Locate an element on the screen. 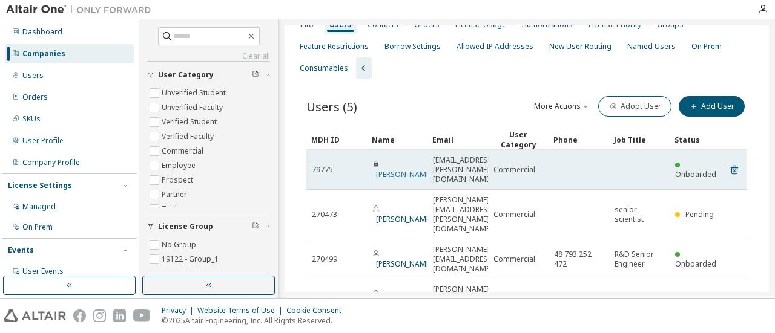 This screenshot has width=775, height=333. div: Job Title is located at coordinates (639, 140).